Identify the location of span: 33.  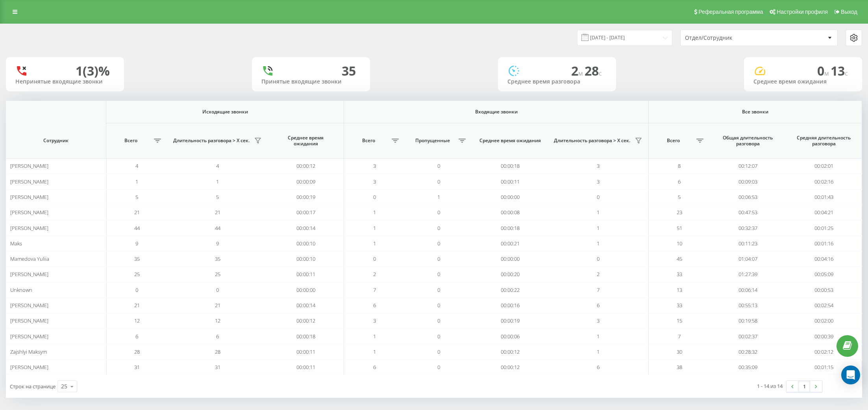
(680, 305).